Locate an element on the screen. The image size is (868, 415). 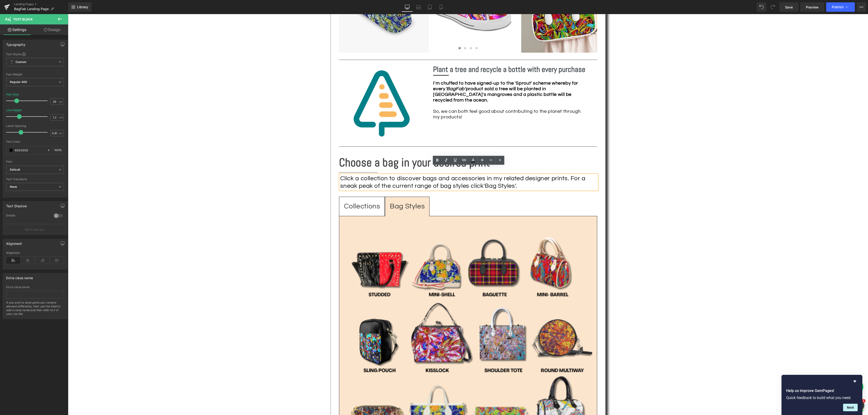
div: Enable is located at coordinates (27, 216).